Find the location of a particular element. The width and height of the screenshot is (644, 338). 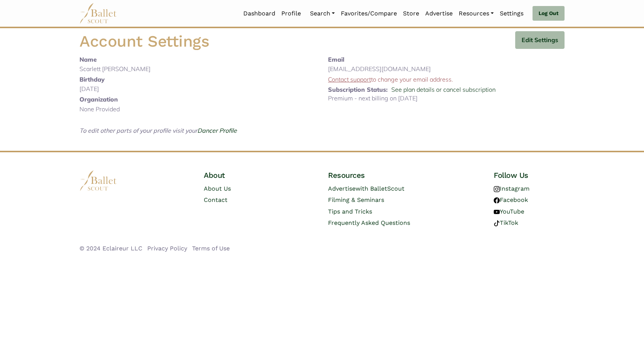

a: TikTok is located at coordinates (506, 223).